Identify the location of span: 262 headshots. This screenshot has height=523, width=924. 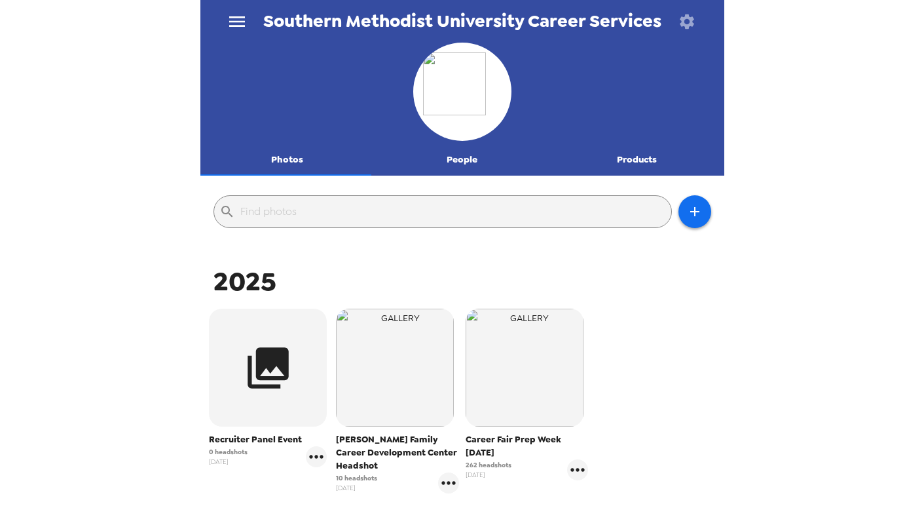
(489, 464).